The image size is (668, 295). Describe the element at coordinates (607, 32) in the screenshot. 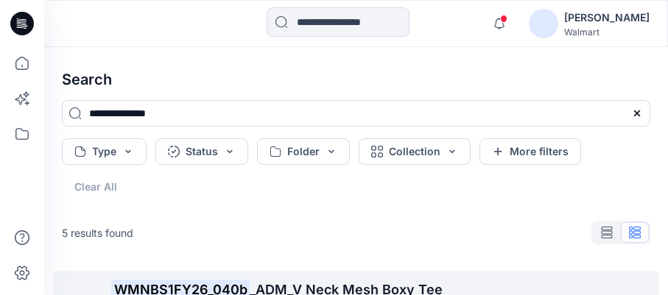

I see `div: Walmart` at that location.